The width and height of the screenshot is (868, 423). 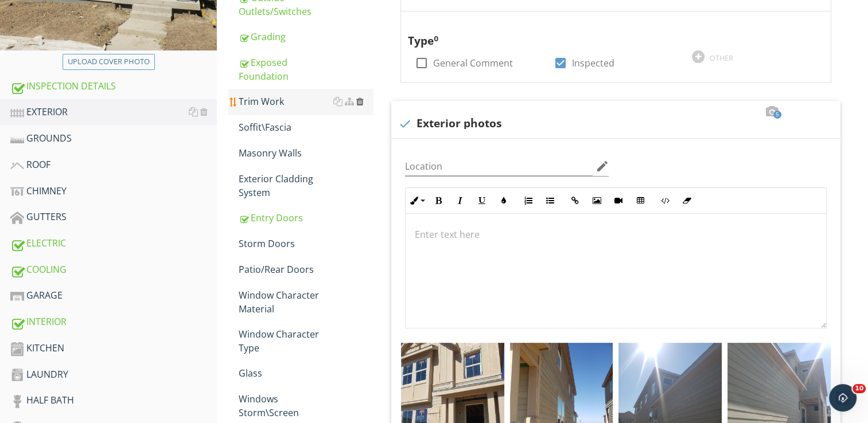 I want to click on div: Type⁰, so click(x=605, y=32).